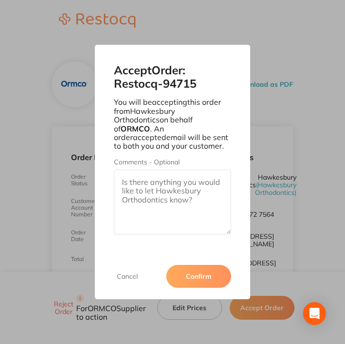 This screenshot has height=344, width=345. Describe the element at coordinates (172, 124) in the screenshot. I see `p: You will be accepting this order from Hawkesbury Orthodontics on behalf of . An order accepted em...` at that location.